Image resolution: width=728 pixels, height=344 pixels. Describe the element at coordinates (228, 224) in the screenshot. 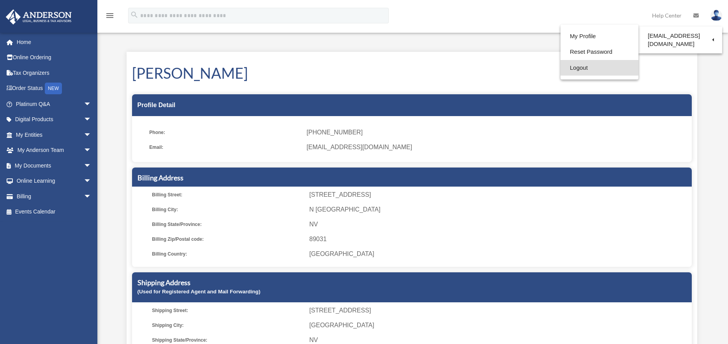

I see `span: Billing State/Province:` at that location.